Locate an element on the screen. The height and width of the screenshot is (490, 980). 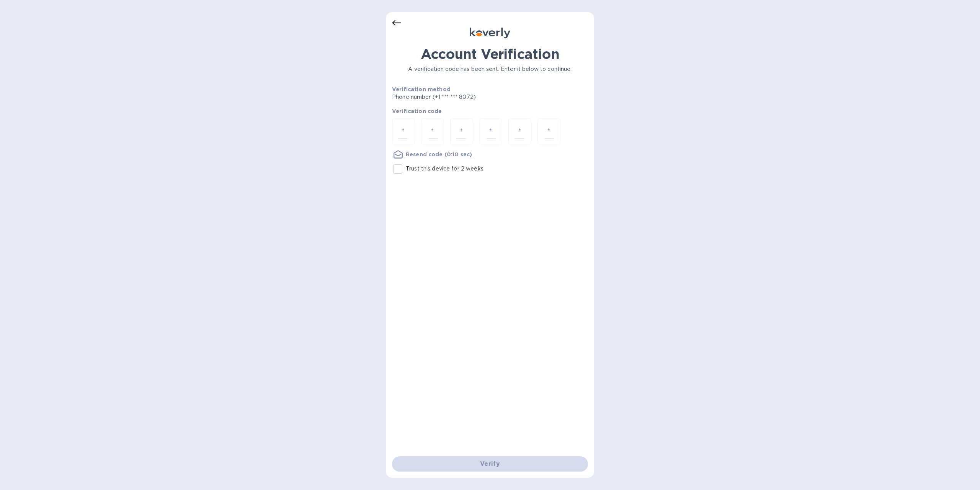
p: Trust this device for 2 weeks is located at coordinates (444, 168).